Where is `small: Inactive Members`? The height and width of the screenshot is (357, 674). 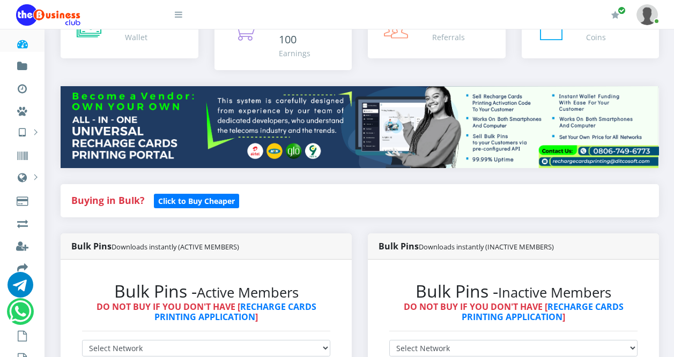
small: Inactive Members is located at coordinates (554, 293).